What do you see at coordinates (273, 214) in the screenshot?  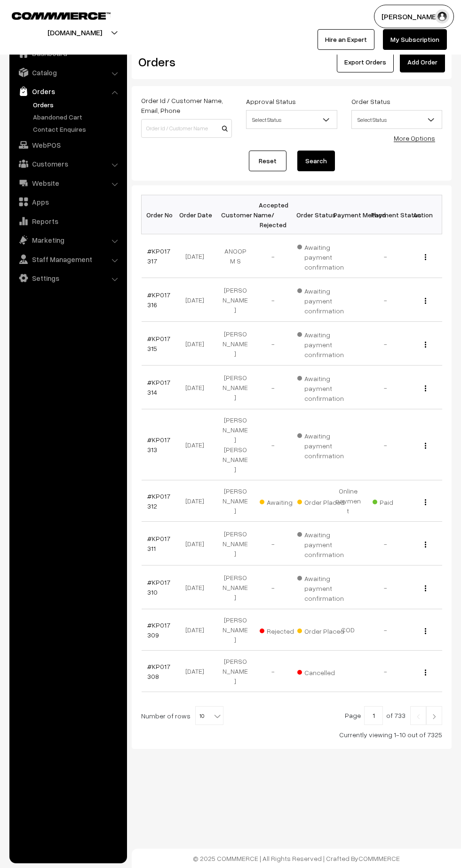 I see `th: Accepted / Rejected` at bounding box center [273, 214].